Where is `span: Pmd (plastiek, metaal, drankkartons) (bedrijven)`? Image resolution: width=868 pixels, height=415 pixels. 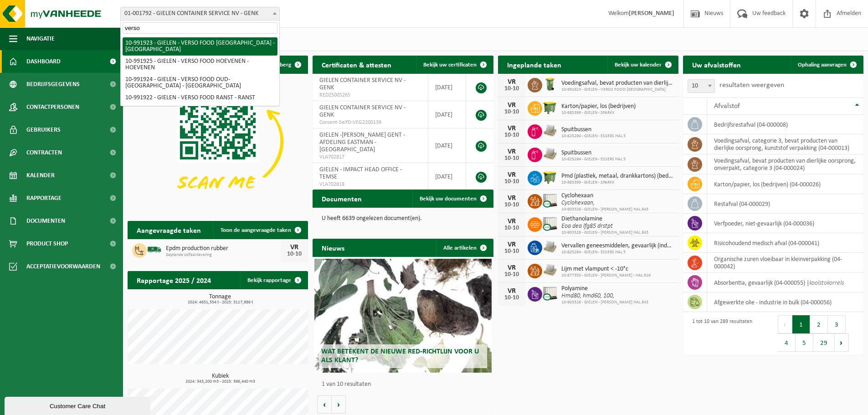
span: Pmd (plastiek, metaal, drankkartons) (bedrijven) is located at coordinates (617, 176).